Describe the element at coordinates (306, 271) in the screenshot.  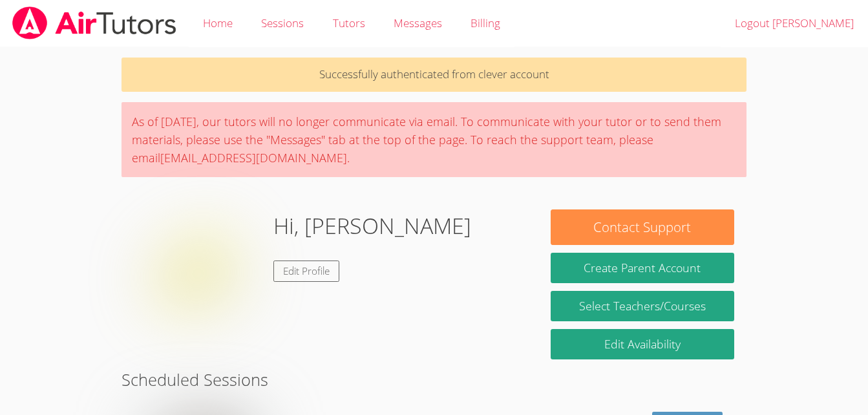
I see `a: Edit Profile` at that location.